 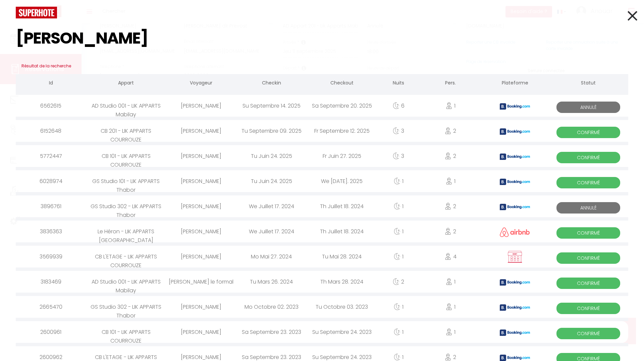 What do you see at coordinates (342, 106) in the screenshot?
I see `div: Sa Septembre 20. 2025` at bounding box center [342, 106].